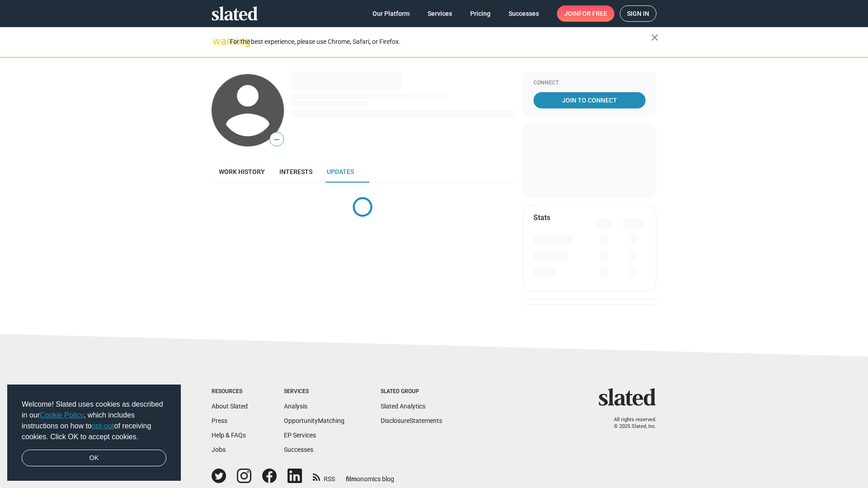  What do you see at coordinates (103, 426) in the screenshot?
I see `a: opt-out` at bounding box center [103, 426].